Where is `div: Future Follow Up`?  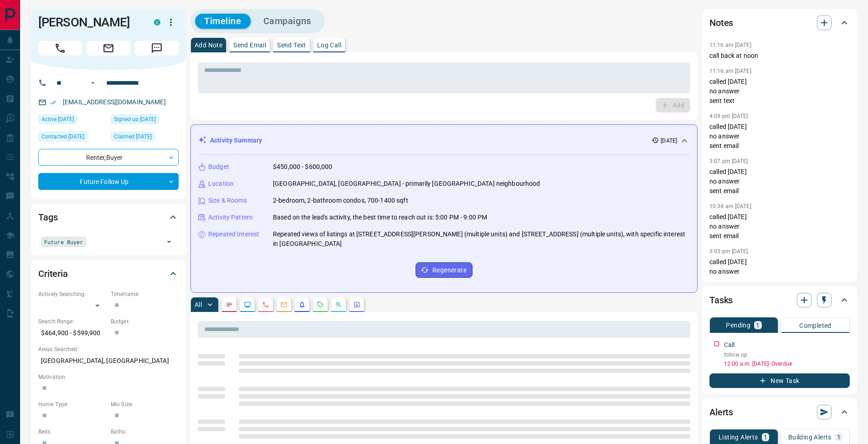 div: Future Follow Up is located at coordinates (108, 181).